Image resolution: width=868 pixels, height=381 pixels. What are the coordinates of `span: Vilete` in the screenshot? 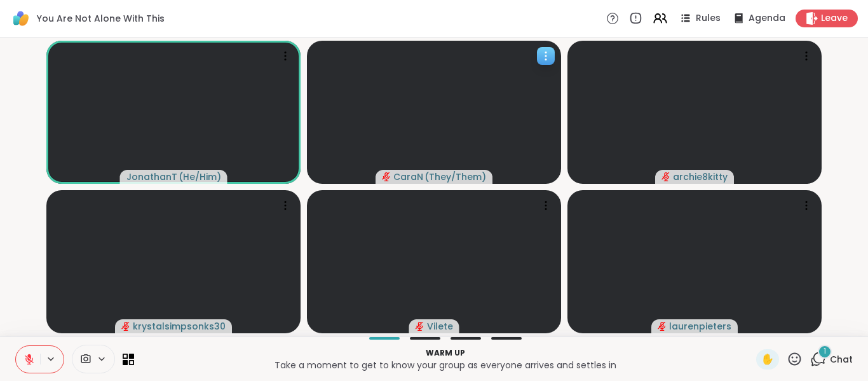 It's located at (440, 326).